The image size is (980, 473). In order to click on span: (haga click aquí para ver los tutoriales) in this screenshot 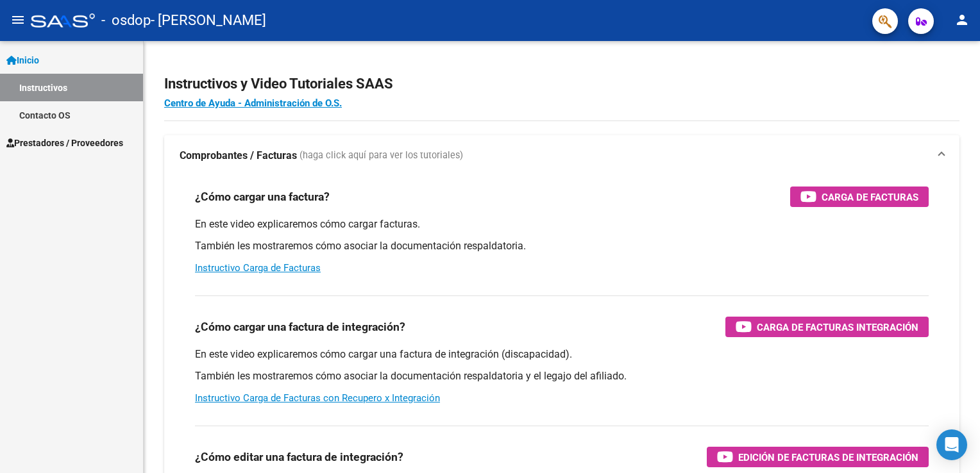, I will do `click(381, 156)`.